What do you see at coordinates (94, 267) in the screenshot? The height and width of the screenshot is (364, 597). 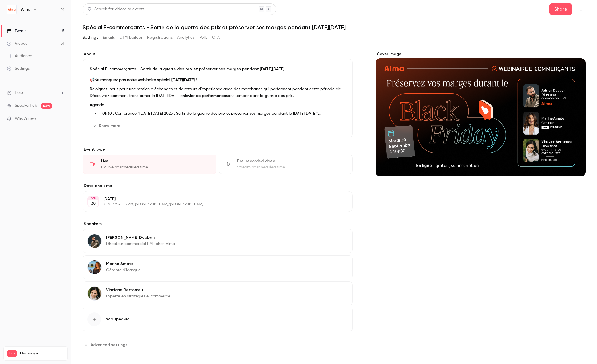 I see `img: Marine Amato` at bounding box center [94, 267].